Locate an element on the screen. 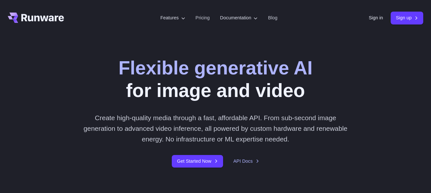 Image resolution: width=431 pixels, height=193 pixels. h1: for image and video is located at coordinates (215, 79).